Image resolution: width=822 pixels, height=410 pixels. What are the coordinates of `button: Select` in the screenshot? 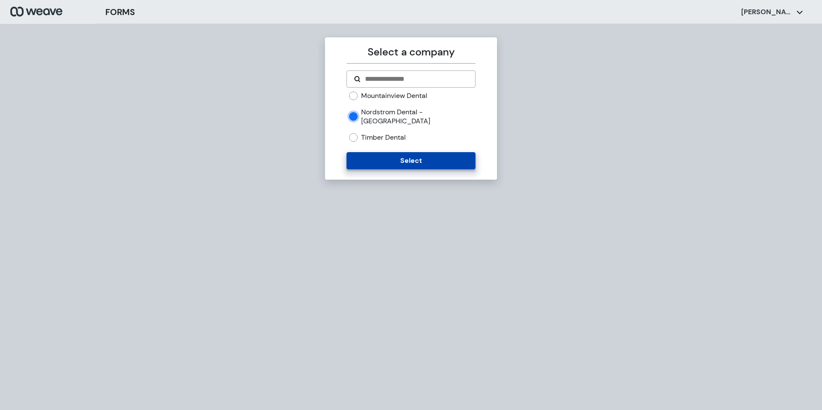 It's located at (411, 161).